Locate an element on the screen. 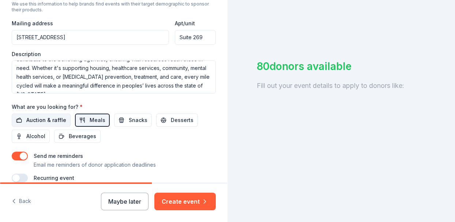  div: We use this information to help brands find events with their target demographic to sponsor their... is located at coordinates (114, 7).